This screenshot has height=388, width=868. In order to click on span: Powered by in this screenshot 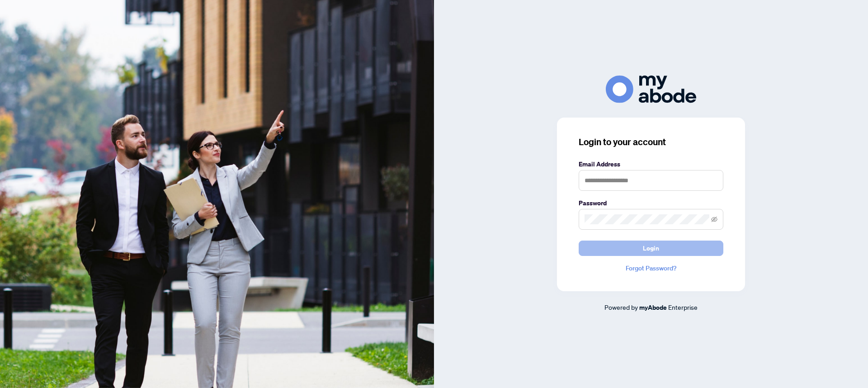, I will do `click(621, 307)`.